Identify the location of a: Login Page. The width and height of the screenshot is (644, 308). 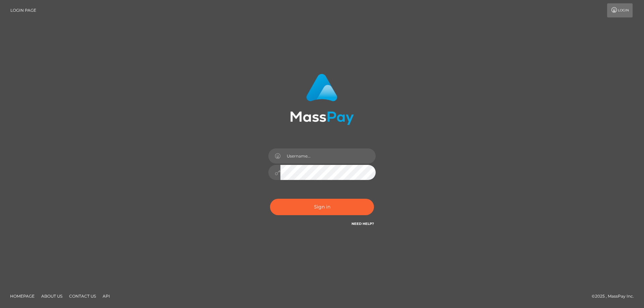
(23, 10).